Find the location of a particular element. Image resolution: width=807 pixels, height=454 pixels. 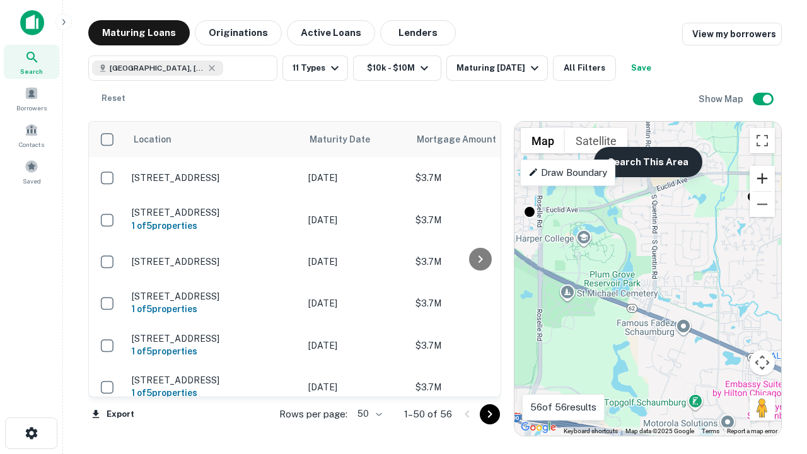

button: All Filters is located at coordinates (584, 68).